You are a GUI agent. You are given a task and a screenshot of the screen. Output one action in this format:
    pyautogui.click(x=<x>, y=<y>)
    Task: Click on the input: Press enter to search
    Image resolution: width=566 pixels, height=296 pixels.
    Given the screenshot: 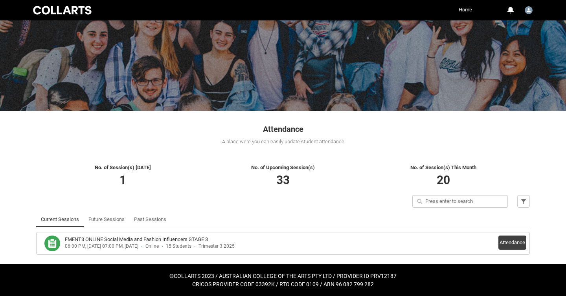 What is the action you would take?
    pyautogui.click(x=460, y=201)
    